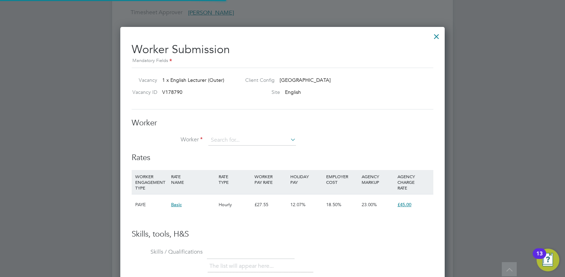 This screenshot has width=565, height=277. What do you see at coordinates (282, 158) in the screenshot?
I see `h3: Rates` at bounding box center [282, 158].